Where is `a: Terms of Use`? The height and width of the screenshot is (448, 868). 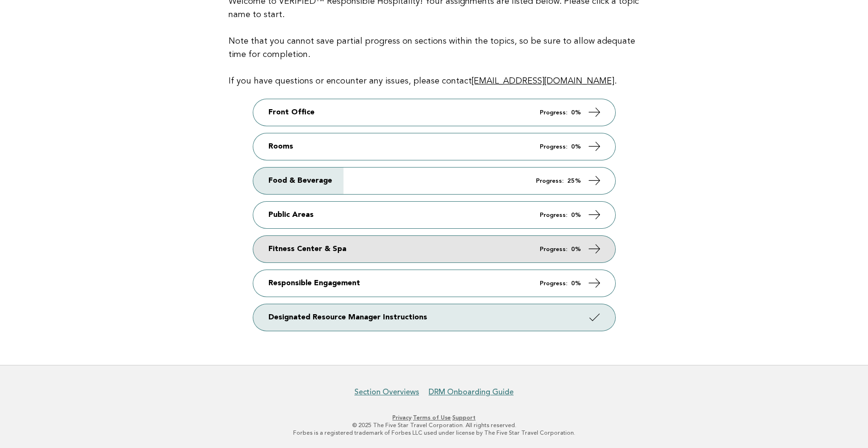 a: Terms of Use is located at coordinates (431, 418).